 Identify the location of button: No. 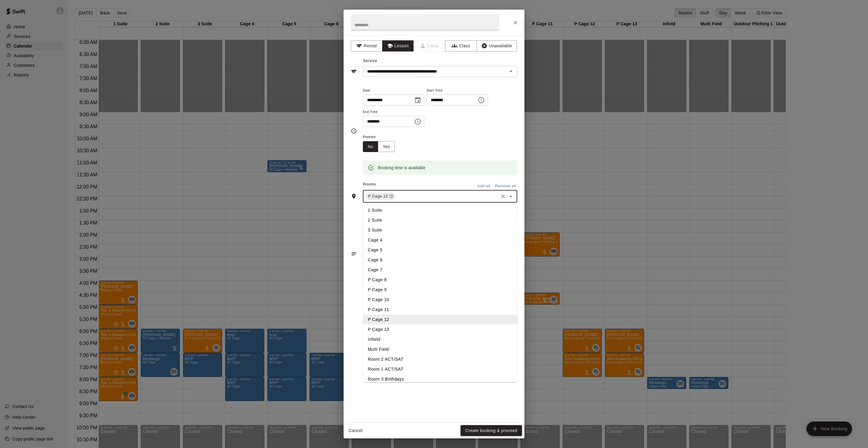
(370, 147).